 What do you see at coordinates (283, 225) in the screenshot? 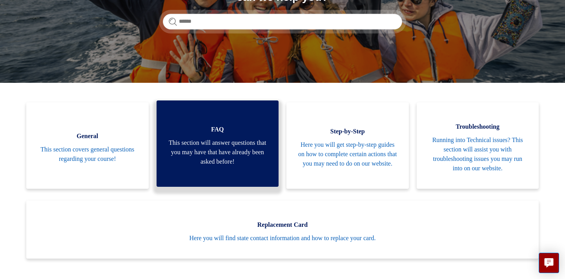
I see `span: Replacement Card` at bounding box center [283, 225].